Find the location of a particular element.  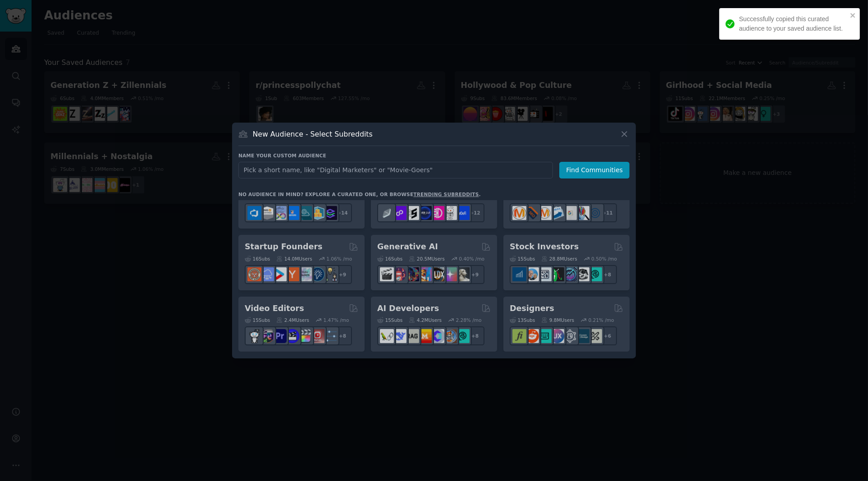

button: Find Communities is located at coordinates (594, 170).